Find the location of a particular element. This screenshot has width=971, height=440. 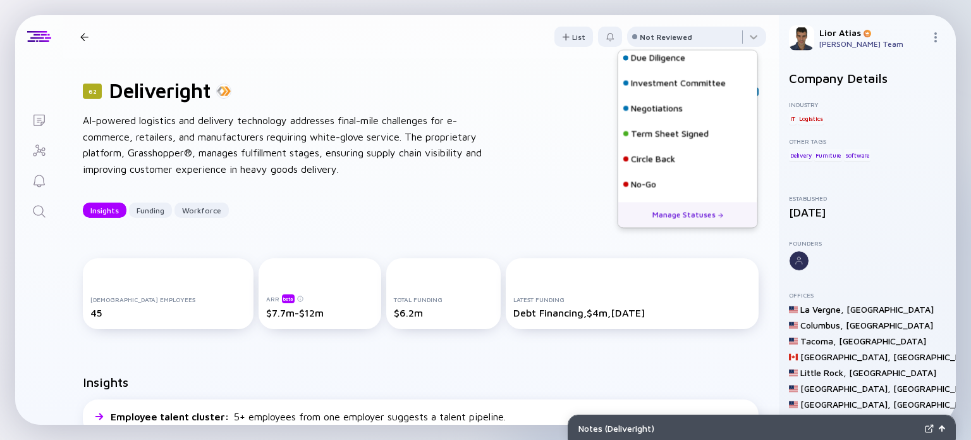

a: Search is located at coordinates (39, 210).